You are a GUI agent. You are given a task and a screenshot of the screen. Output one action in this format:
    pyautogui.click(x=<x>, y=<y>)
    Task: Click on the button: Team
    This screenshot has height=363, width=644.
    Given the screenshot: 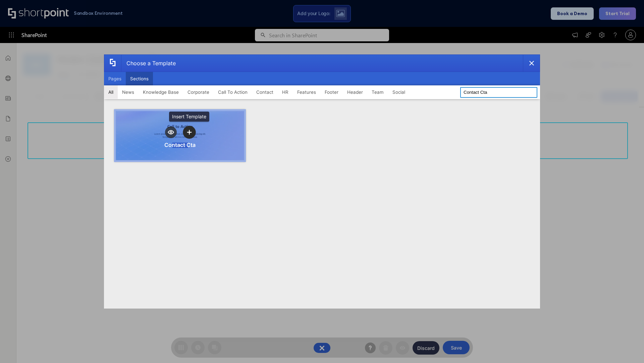 What is the action you would take?
    pyautogui.click(x=378, y=92)
    